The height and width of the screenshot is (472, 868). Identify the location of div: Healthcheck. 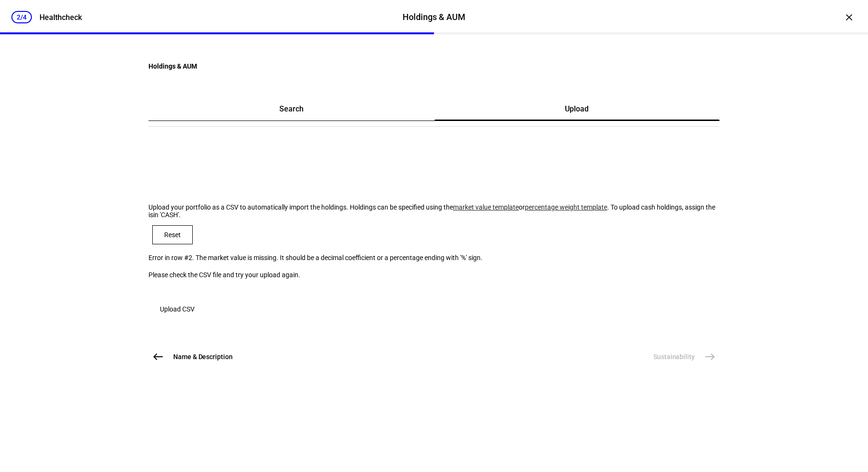
(60, 17).